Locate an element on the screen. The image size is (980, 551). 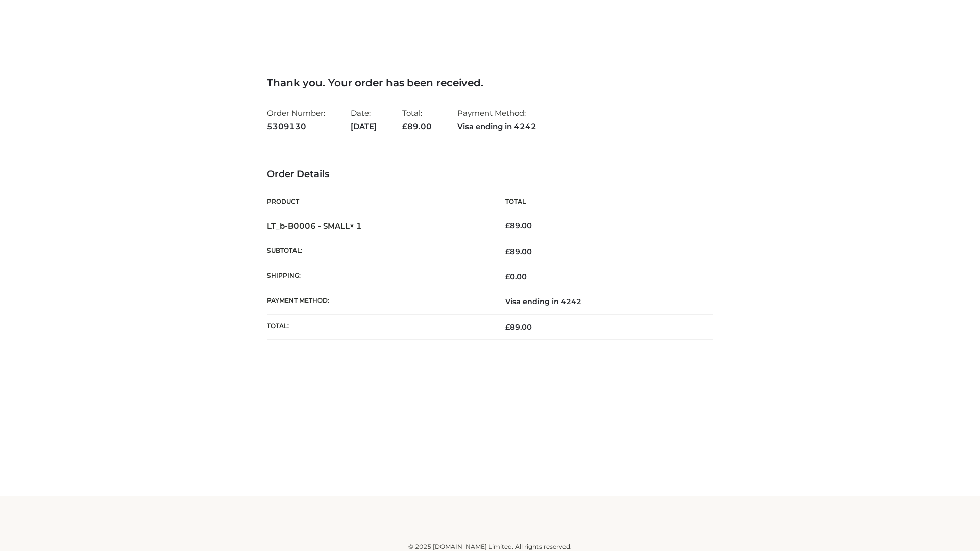
strong: × 1 is located at coordinates (355, 225).